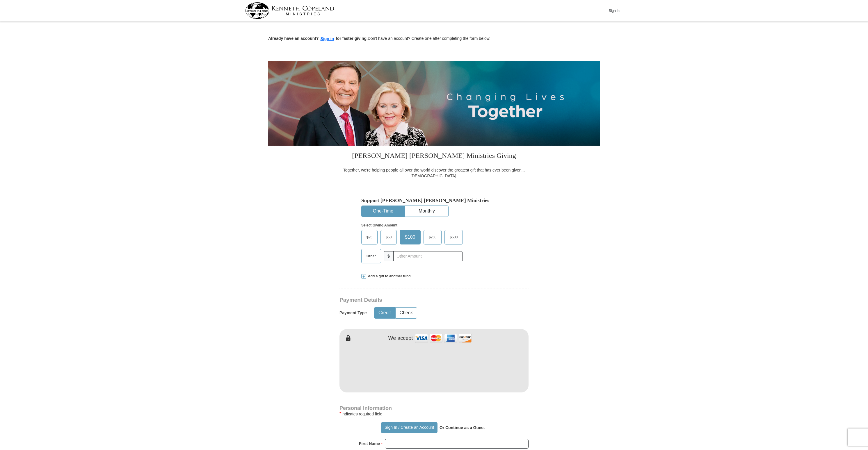 Image resolution: width=868 pixels, height=450 pixels. I want to click on img: credit cards accepted, so click(443, 338).